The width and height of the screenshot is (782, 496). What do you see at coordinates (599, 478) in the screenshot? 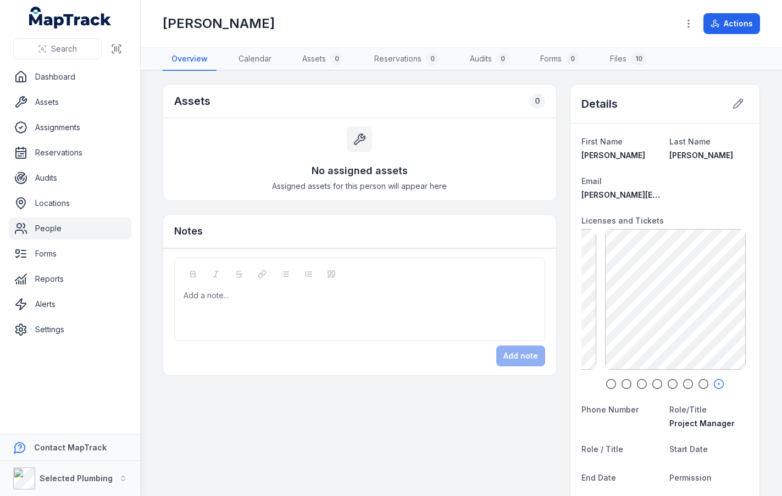
I see `span: End Date` at bounding box center [599, 478].